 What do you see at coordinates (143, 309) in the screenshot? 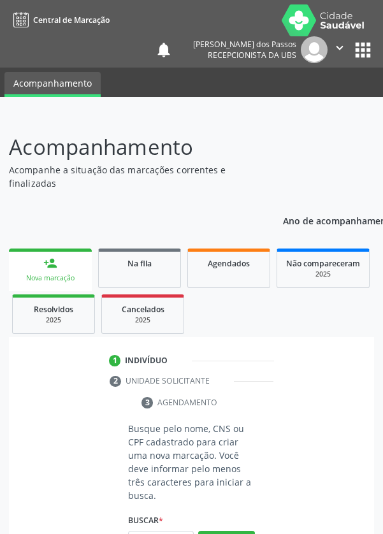
I see `span: Cancelados` at bounding box center [143, 309].